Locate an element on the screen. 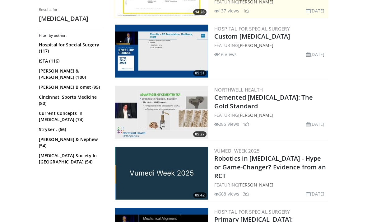 The image size is (367, 222). span: 14:28 is located at coordinates (200, 12).